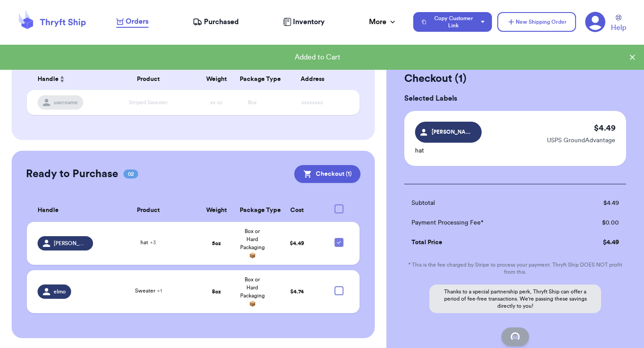  I want to click on span: Striped Sweater, so click(148, 102).